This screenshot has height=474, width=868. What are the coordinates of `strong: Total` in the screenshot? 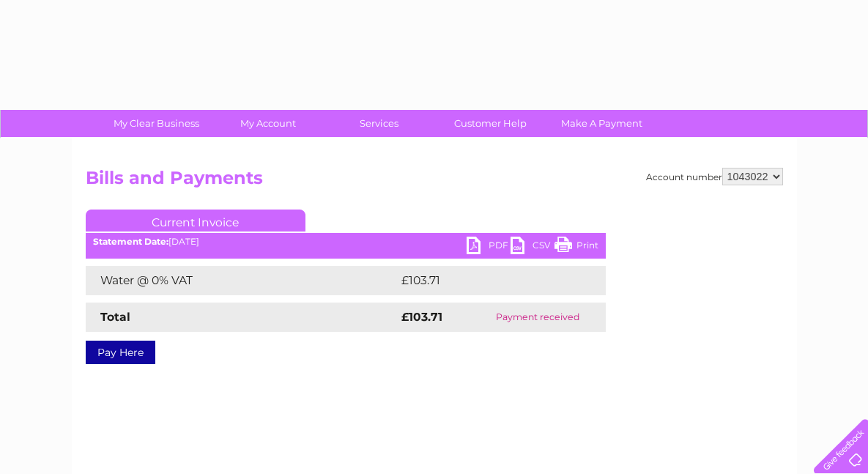 It's located at (115, 317).